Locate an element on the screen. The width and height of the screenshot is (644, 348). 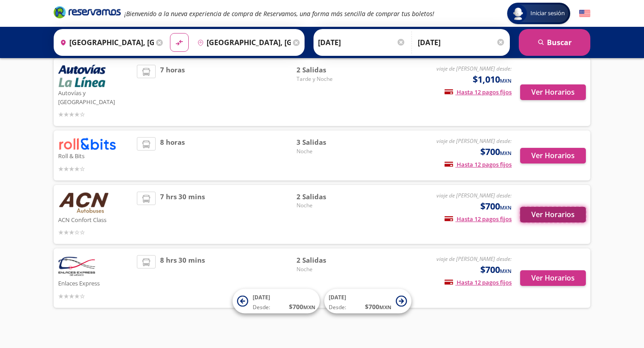
span: 8 hrs 30 mins is located at coordinates (183, 278).